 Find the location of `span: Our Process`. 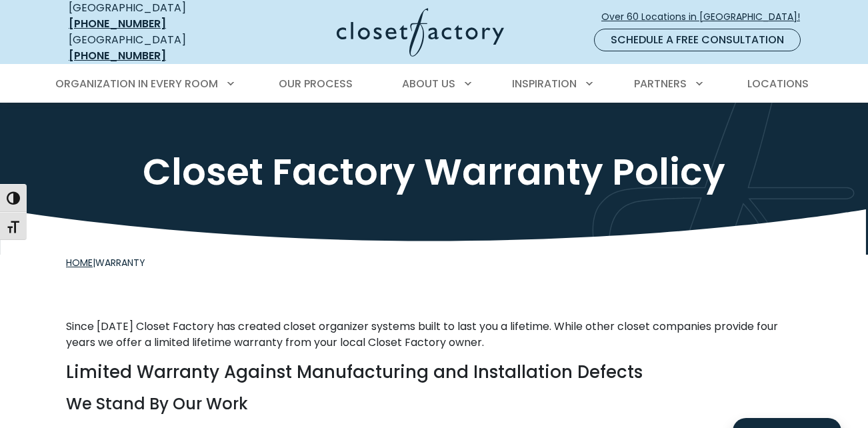

span: Our Process is located at coordinates (315, 83).